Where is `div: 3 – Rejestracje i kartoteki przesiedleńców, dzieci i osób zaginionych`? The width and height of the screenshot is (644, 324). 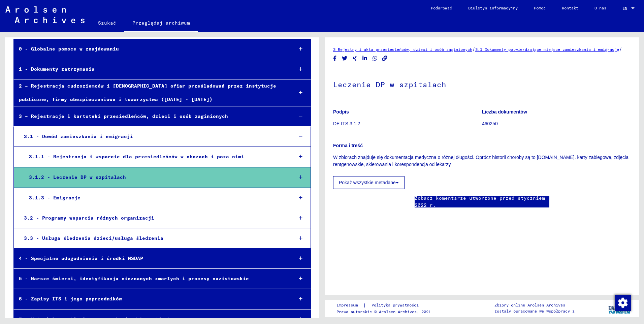
div: 3 – Rejestracje i kartoteki przesiedleńców, dzieci i osób zaginionych is located at coordinates (151, 116).